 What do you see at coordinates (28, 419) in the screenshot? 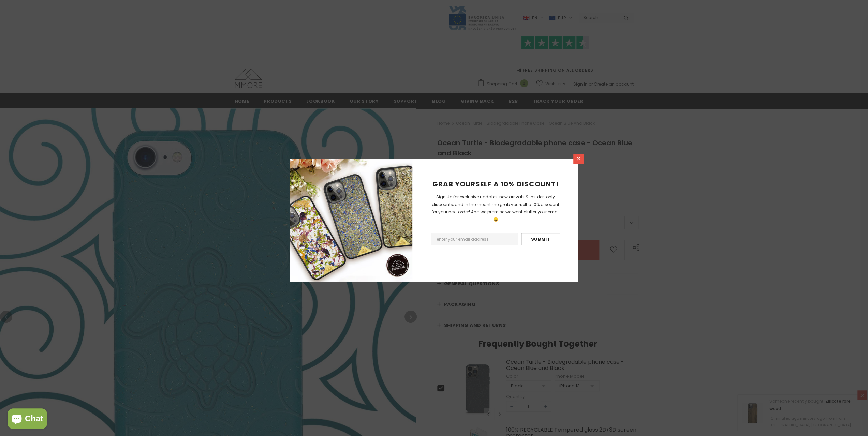
I see `inbox-online-store-chat: Shopify online store chat` at bounding box center [28, 419].